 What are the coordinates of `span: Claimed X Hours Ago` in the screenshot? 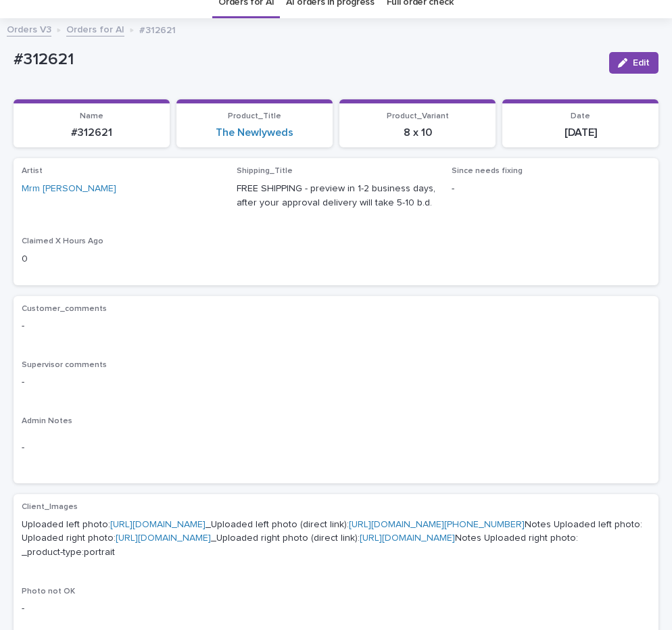 It's located at (62, 242).